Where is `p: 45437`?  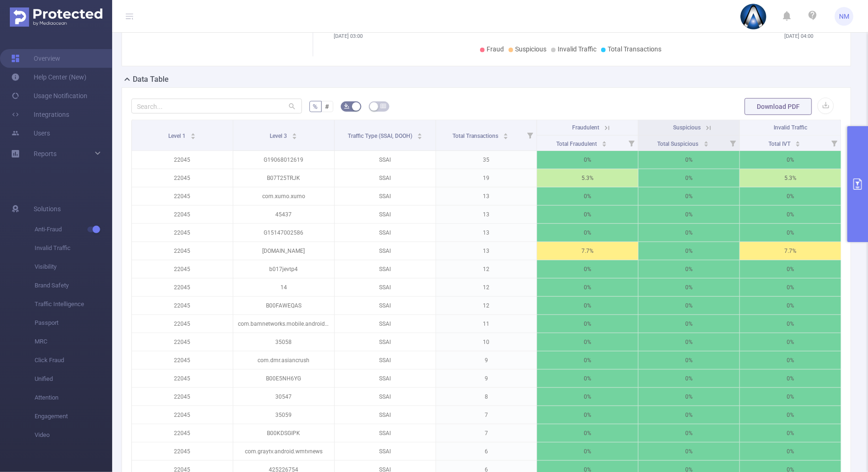 p: 45437 is located at coordinates (284, 214).